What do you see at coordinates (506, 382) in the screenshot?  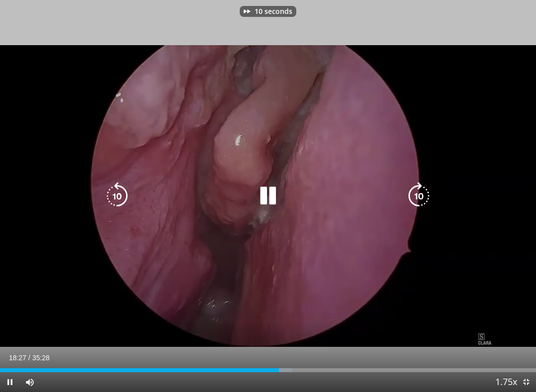 I see `button: Playback Rate` at bounding box center [506, 382].